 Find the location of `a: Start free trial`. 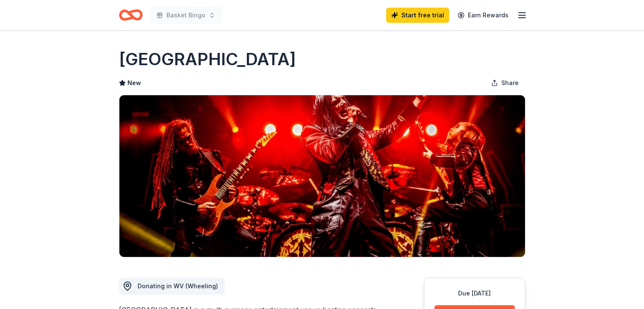

a: Start free trial is located at coordinates (417, 15).